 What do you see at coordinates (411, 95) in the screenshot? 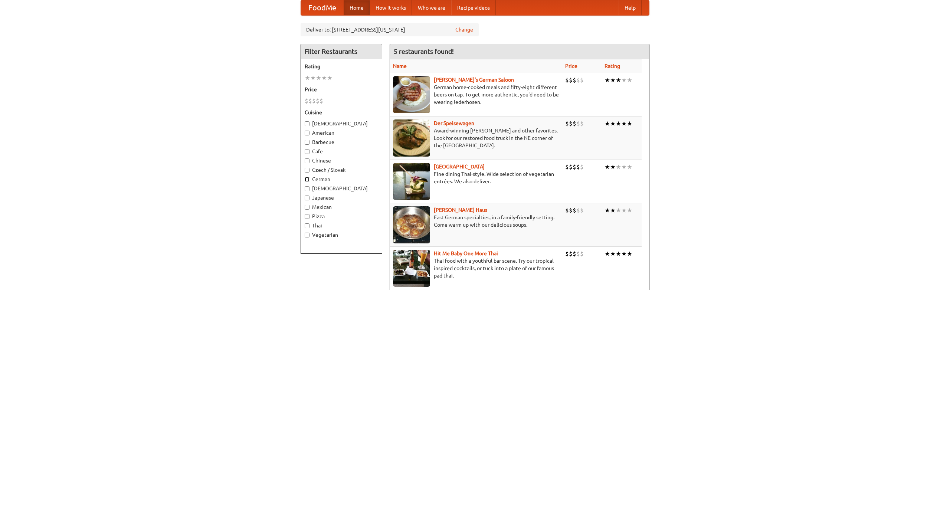
I see `img: esthers.jpg` at bounding box center [411, 95].